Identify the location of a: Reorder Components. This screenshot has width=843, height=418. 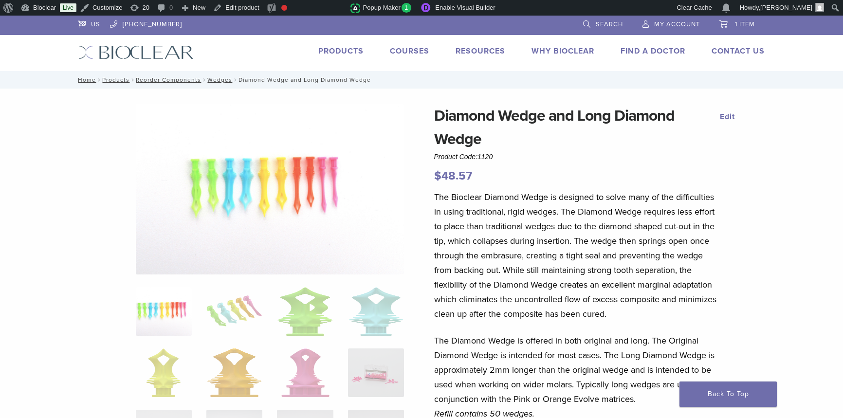
(168, 80).